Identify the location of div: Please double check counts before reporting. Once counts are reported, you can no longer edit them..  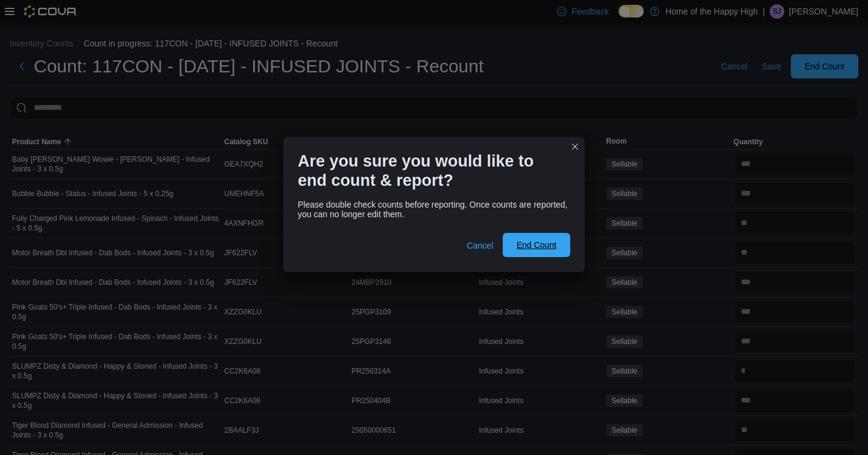
(434, 209).